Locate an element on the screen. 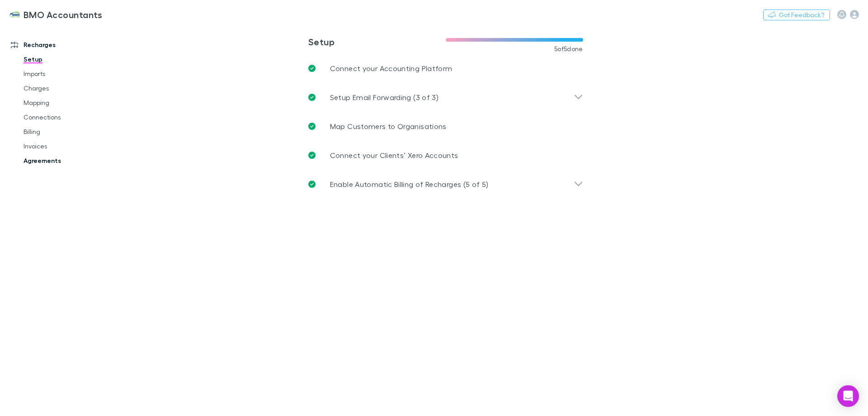 The image size is (868, 416). h3: Setup is located at coordinates (377, 42).